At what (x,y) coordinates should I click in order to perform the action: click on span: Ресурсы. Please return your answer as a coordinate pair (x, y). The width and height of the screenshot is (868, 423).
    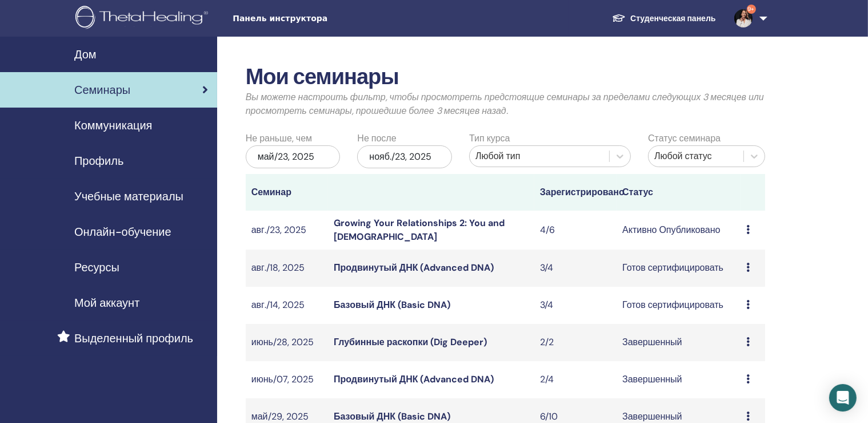
    Looking at the image, I should click on (97, 267).